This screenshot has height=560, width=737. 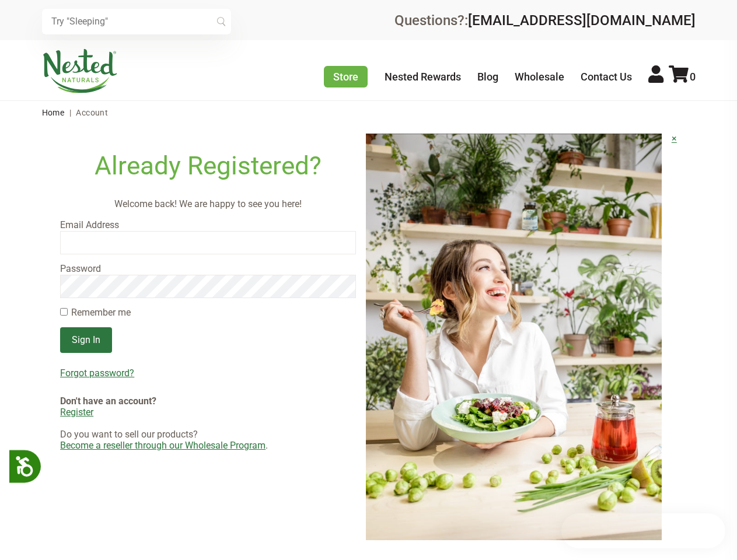 I want to click on a: Blog, so click(x=488, y=77).